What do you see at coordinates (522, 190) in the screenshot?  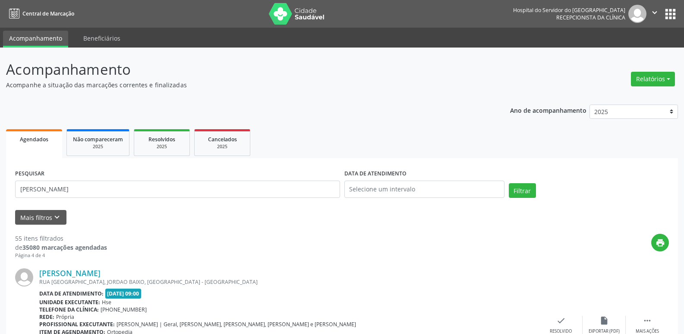 I see `button: Filtrar` at bounding box center [522, 190].